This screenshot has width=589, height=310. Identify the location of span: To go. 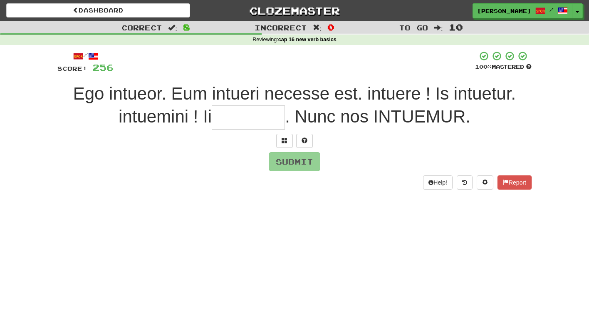
(414, 27).